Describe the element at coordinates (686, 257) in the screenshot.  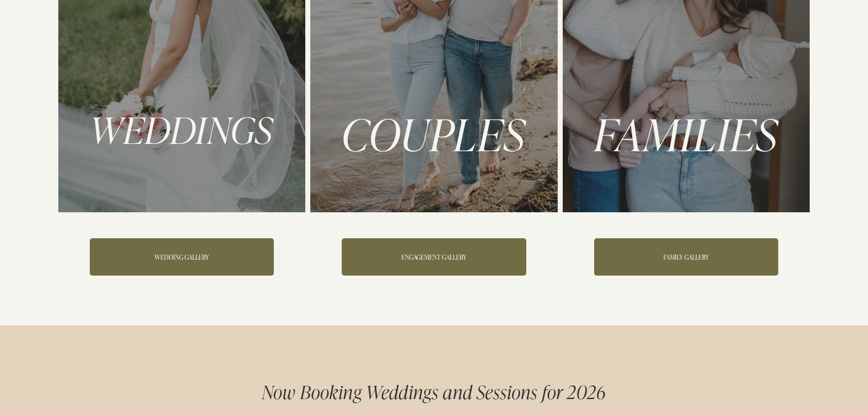
I see `a: FAMILY GALLERY` at that location.